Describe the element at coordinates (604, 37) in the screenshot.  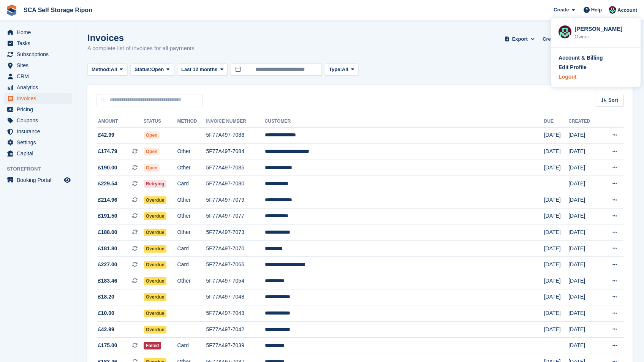
I see `div: Owner` at that location.